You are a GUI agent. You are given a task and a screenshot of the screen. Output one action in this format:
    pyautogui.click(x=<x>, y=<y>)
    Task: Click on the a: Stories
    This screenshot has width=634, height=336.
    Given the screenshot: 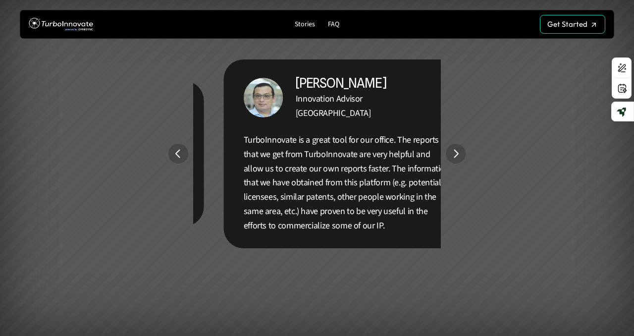 What is the action you would take?
    pyautogui.click(x=305, y=24)
    